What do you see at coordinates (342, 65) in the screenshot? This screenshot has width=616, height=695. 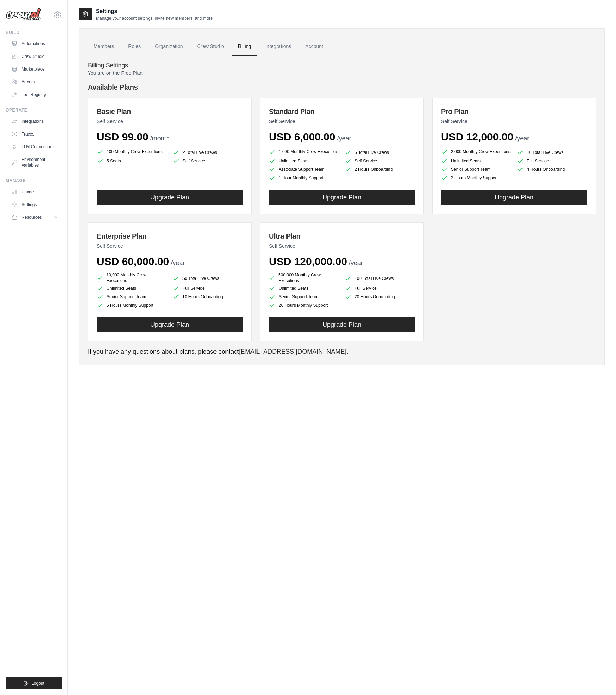 I see `h4: Billing Settings` at bounding box center [342, 65].